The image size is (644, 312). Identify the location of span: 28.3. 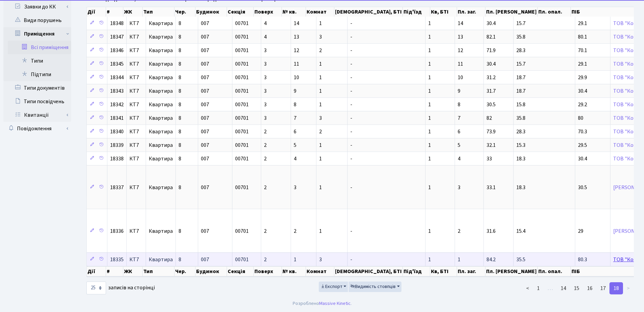
(520, 50).